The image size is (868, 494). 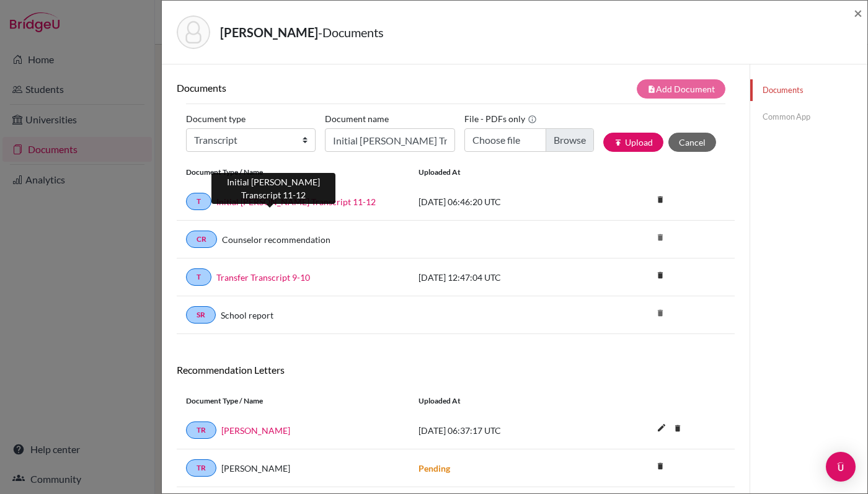 I want to click on strong: Pending, so click(x=434, y=468).